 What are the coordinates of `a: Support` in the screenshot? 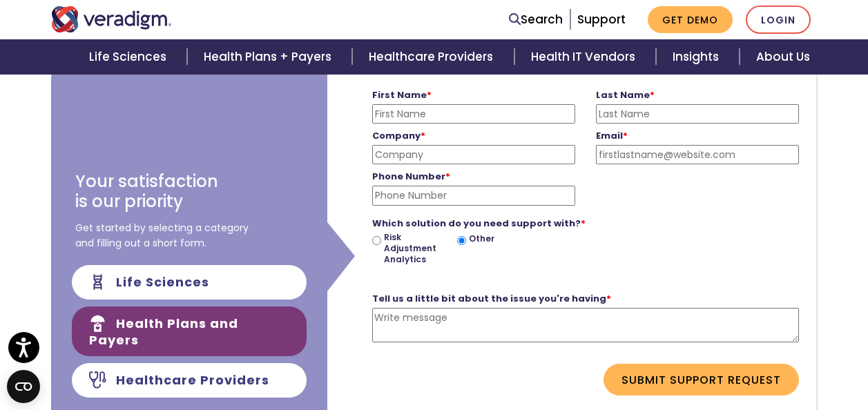 It's located at (601, 20).